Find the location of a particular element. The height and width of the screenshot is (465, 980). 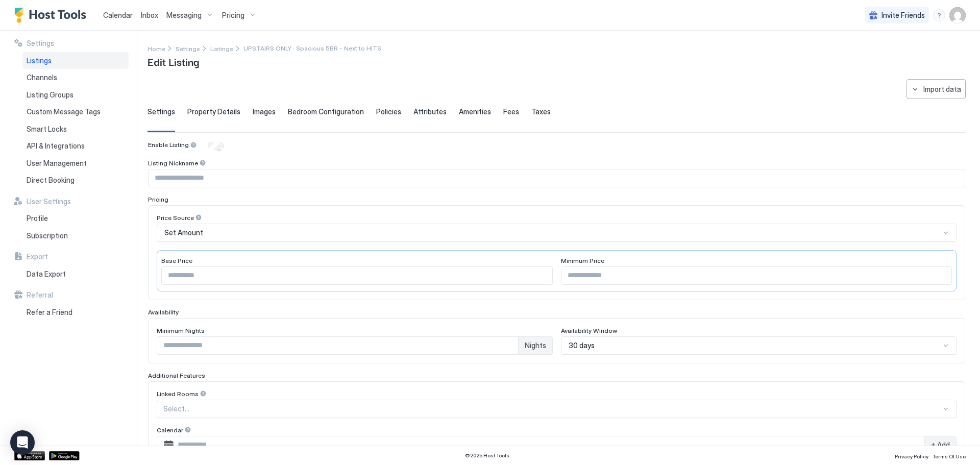

div: Open Intercom Messenger is located at coordinates (23, 442).